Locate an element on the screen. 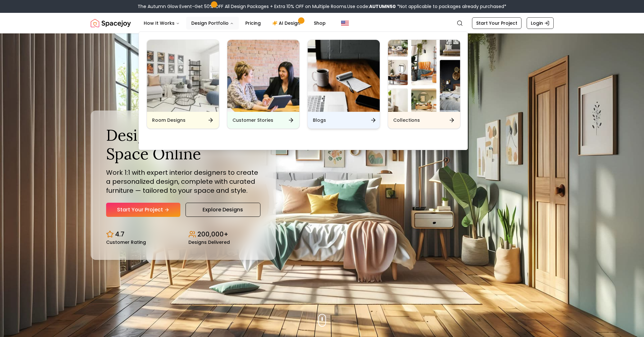  button: Design Portfolio is located at coordinates (212, 23).